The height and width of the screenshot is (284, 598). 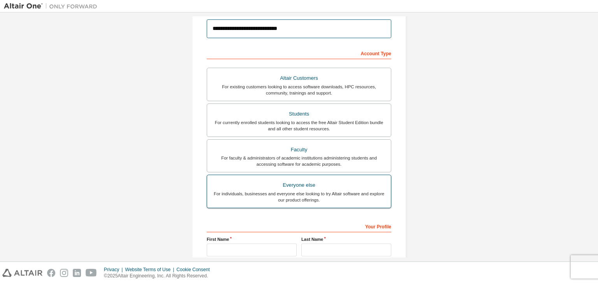 I want to click on div: Cookie Consent, so click(x=195, y=270).